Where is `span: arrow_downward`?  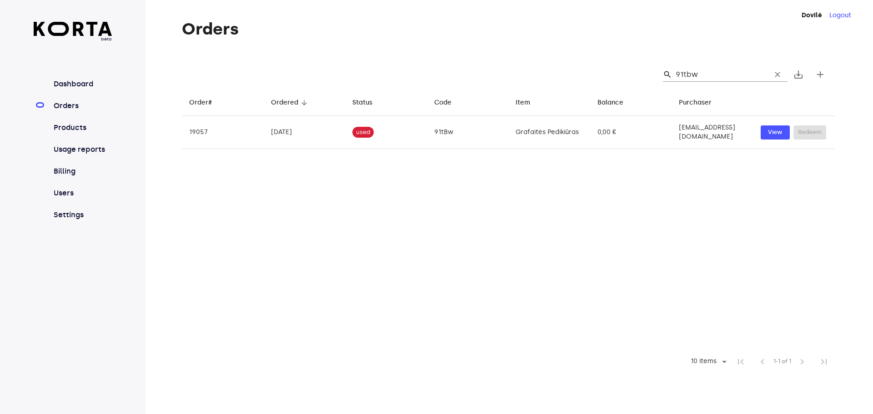
span: arrow_downward is located at coordinates (304, 103).